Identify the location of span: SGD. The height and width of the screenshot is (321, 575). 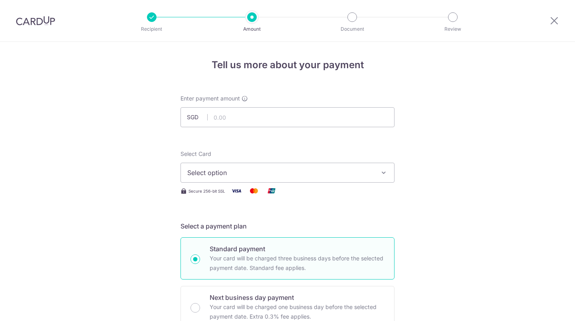
(197, 117).